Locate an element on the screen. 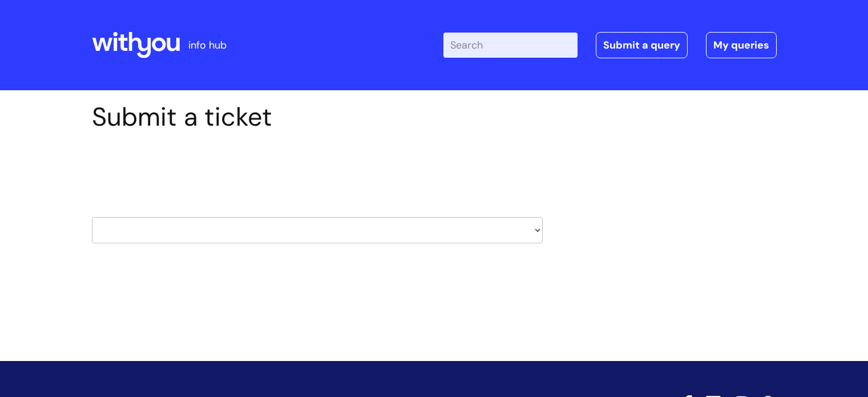 The width and height of the screenshot is (868, 397). a: Submit a query is located at coordinates (641, 45).